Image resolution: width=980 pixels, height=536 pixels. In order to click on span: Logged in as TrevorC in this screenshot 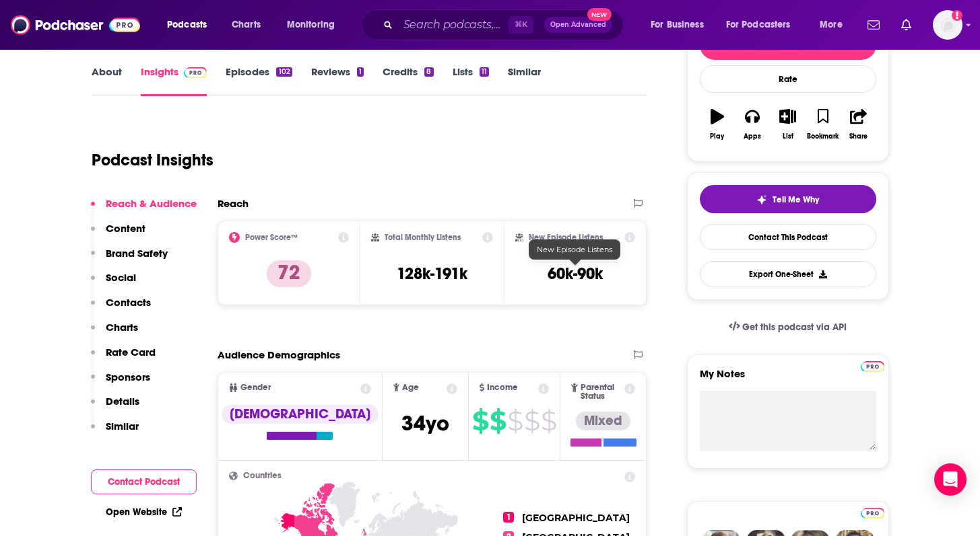, I will do `click(948, 25)`.